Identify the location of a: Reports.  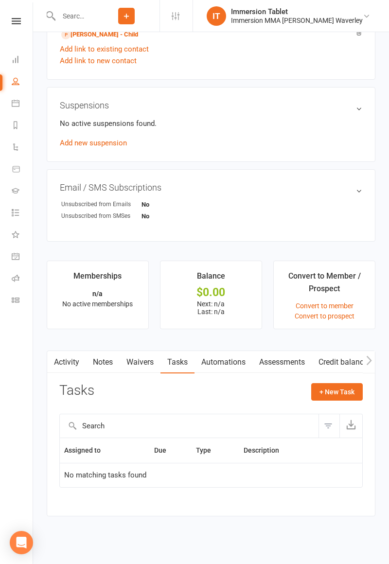
(22, 126).